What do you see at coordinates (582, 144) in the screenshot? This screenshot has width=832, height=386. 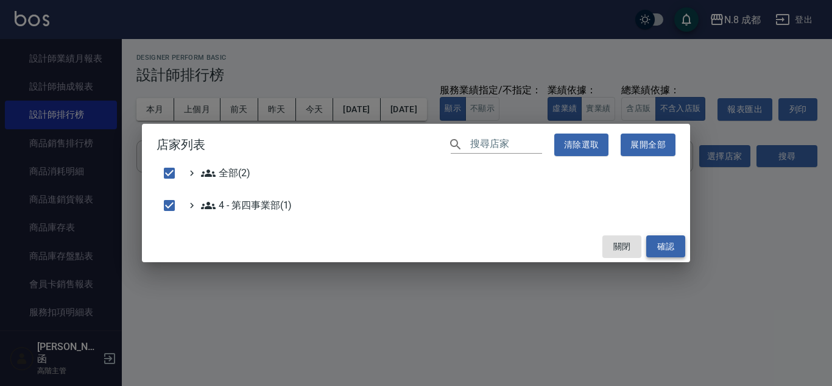 I see `button: 清除選取` at bounding box center [582, 144].